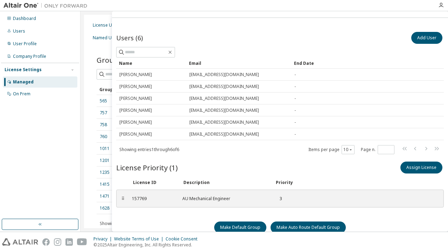  What do you see at coordinates (348, 149) in the screenshot?
I see `button: 10` at bounding box center [348, 149].